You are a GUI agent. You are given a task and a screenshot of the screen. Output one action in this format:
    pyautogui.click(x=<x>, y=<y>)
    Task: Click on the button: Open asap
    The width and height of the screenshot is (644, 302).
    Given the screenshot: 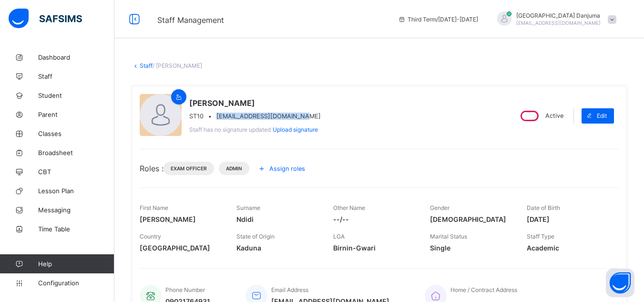 What is the action you would take?
    pyautogui.click(x=620, y=283)
    